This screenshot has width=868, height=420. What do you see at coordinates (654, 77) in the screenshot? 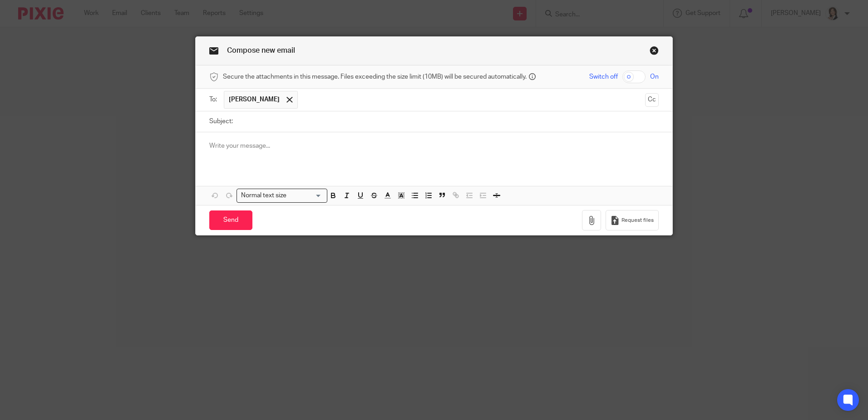
I see `span: On` at bounding box center [654, 77].